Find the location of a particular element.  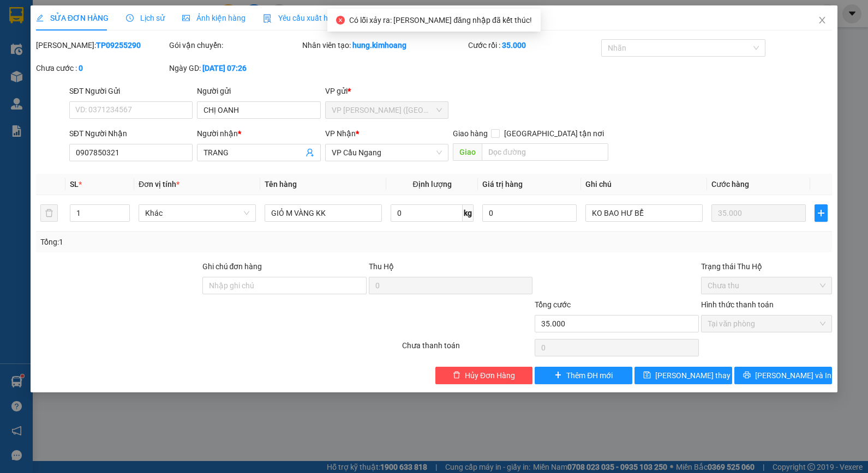

span: Hủy Đơn Hàng is located at coordinates (490, 376).